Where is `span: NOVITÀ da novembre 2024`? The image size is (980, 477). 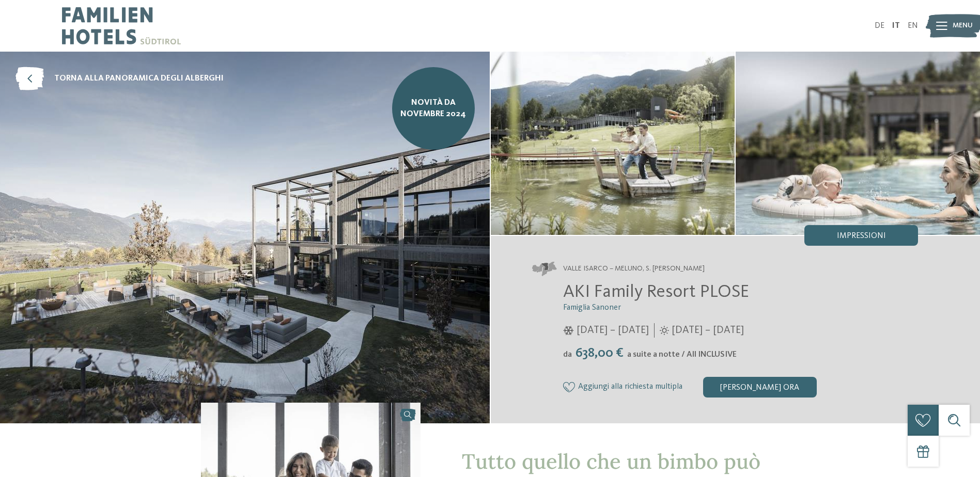
span: NOVITÀ da novembre 2024 is located at coordinates (434, 108).